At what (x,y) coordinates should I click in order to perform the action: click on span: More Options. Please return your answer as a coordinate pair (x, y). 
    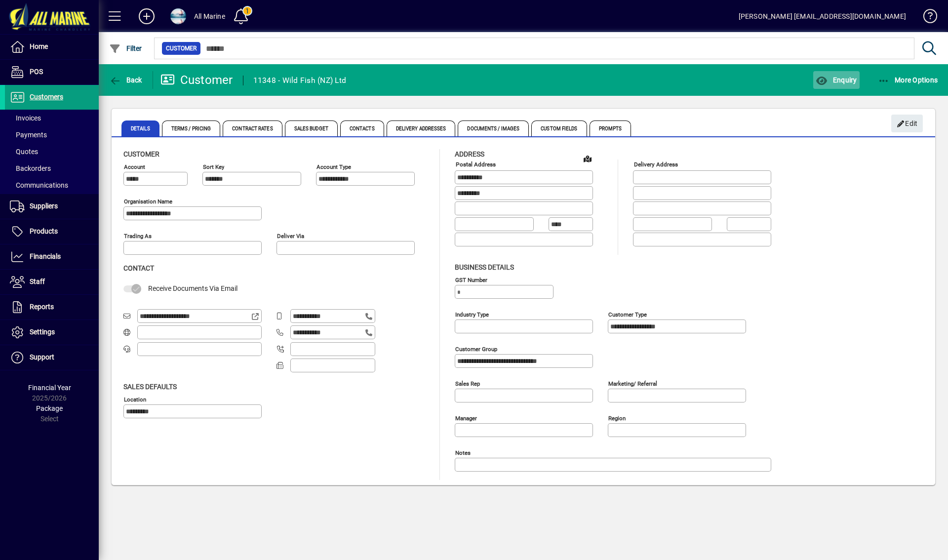
    Looking at the image, I should click on (908, 80).